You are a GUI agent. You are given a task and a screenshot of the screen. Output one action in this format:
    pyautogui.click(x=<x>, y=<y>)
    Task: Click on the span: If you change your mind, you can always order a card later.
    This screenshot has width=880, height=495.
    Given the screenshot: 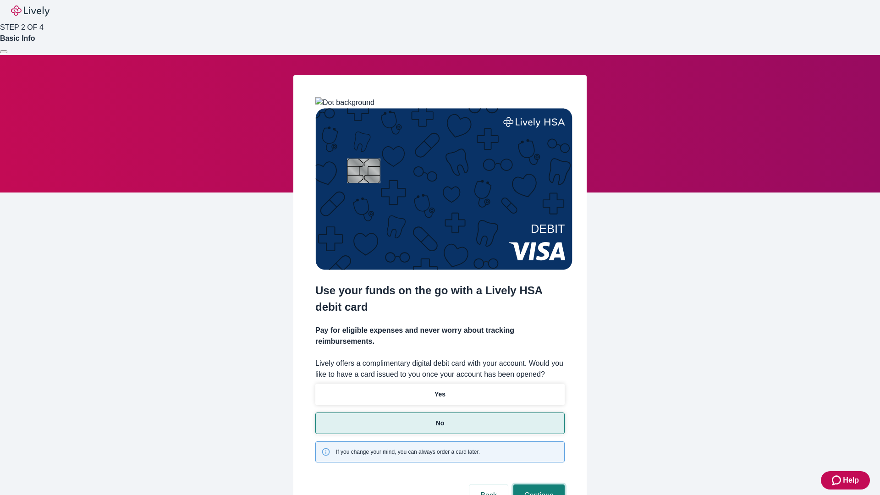 What is the action you would take?
    pyautogui.click(x=408, y=452)
    